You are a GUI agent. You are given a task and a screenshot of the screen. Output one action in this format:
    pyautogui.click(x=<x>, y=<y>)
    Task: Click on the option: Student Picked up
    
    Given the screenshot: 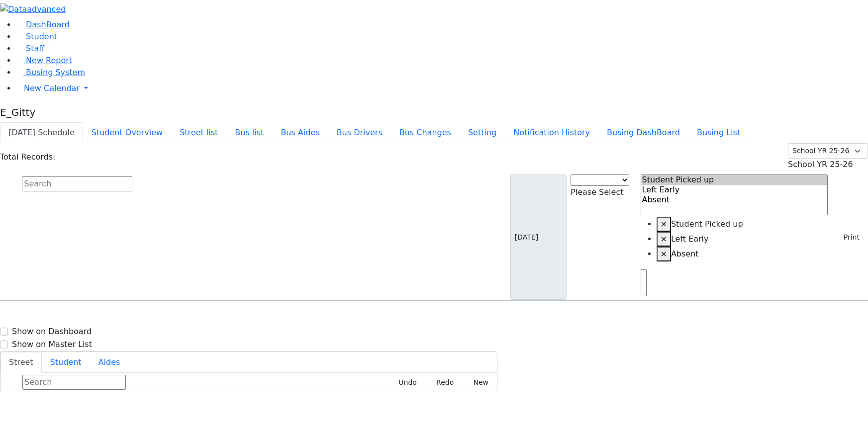 What is the action you would take?
    pyautogui.click(x=735, y=180)
    